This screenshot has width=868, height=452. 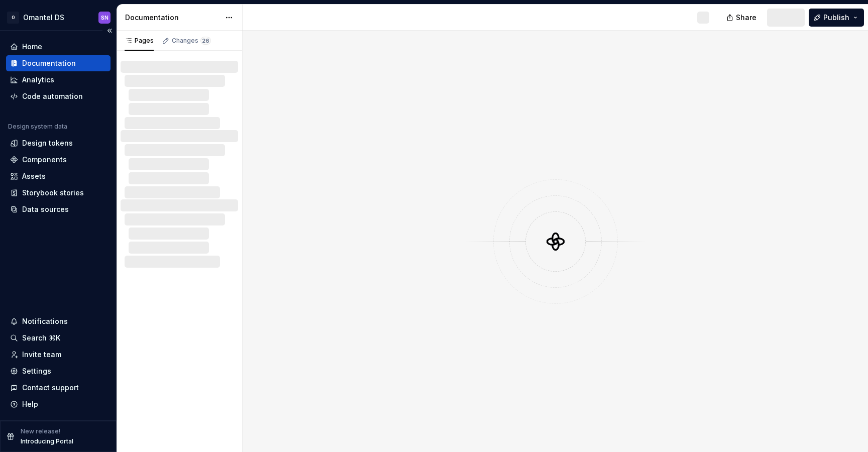 What do you see at coordinates (40, 431) in the screenshot?
I see `p: New release!` at bounding box center [40, 431].